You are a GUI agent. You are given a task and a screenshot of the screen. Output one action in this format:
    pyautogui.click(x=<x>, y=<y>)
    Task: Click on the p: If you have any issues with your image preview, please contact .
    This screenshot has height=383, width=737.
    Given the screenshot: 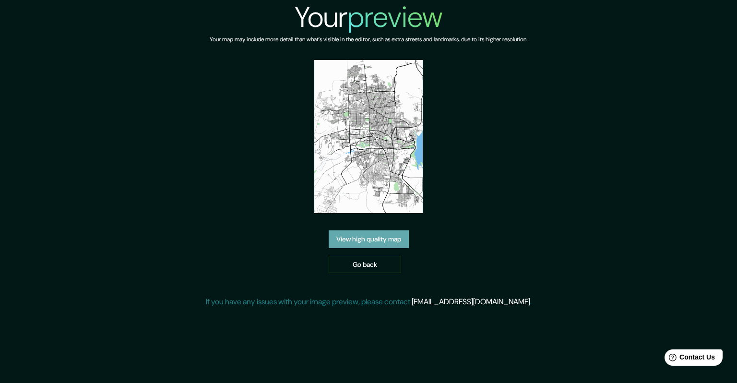 What is the action you would take?
    pyautogui.click(x=368, y=302)
    